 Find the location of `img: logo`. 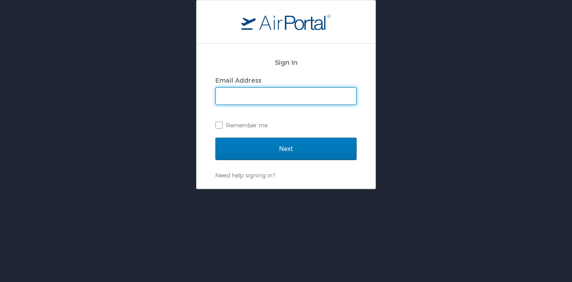

img: logo is located at coordinates (286, 22).